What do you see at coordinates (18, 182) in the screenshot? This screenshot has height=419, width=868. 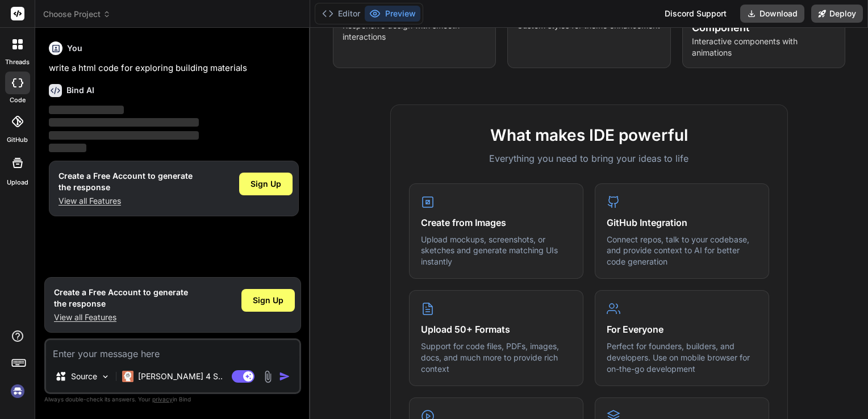 I see `label: Upload` at bounding box center [18, 182].